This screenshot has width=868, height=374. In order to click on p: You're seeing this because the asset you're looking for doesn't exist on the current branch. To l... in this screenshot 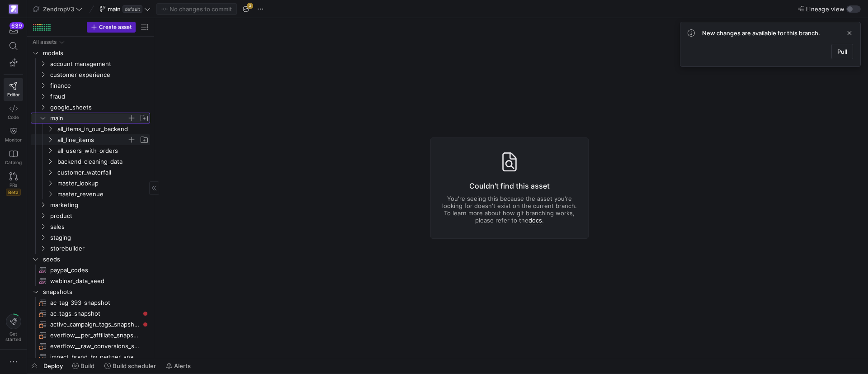, I will do `click(509, 209)`.